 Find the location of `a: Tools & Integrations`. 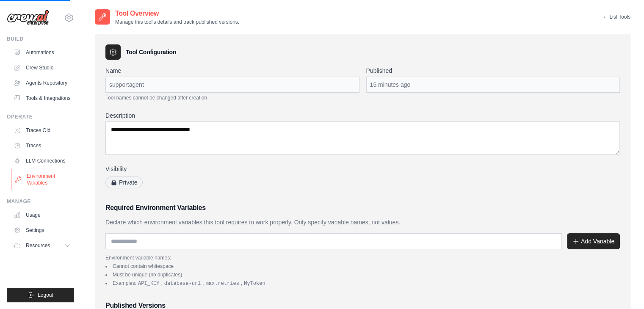

a: Tools & Integrations is located at coordinates (42, 98).